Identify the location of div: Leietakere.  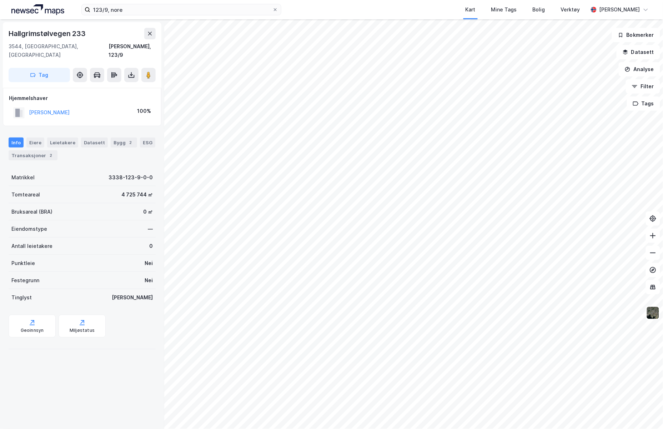
(63, 143).